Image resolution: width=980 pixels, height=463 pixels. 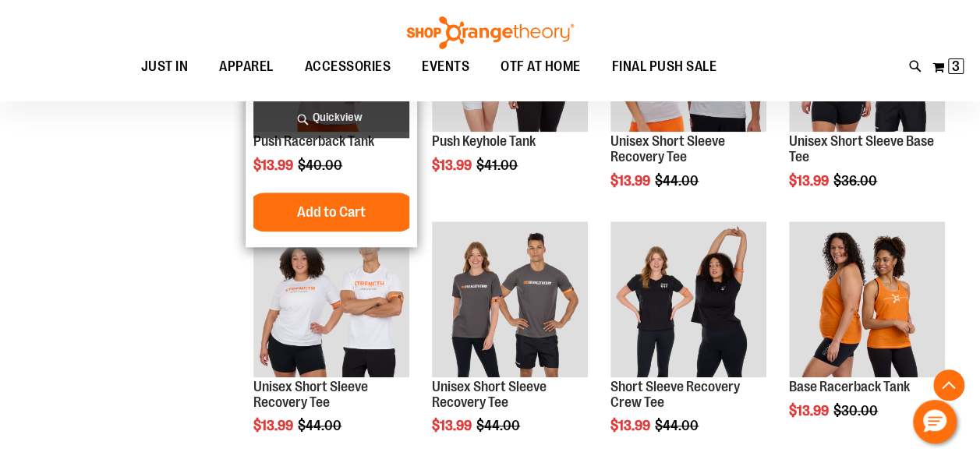 What do you see at coordinates (313, 141) in the screenshot?
I see `a: Push Racerback Tank` at bounding box center [313, 141].